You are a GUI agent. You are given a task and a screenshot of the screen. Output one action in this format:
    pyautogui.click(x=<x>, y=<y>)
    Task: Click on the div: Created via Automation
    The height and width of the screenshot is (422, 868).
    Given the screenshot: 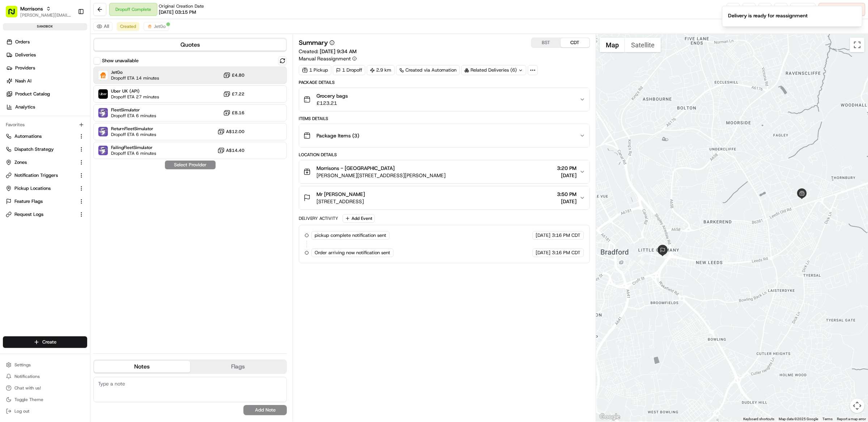 What is the action you would take?
    pyautogui.click(x=428, y=70)
    